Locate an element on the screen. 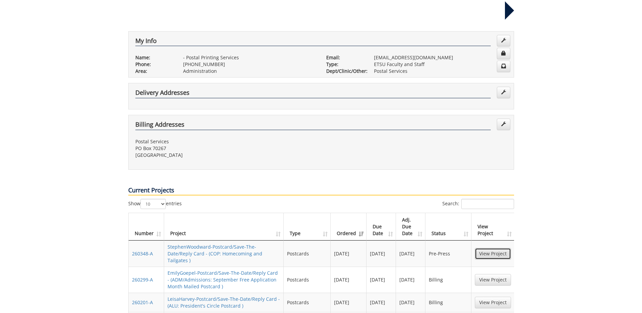 Image resolution: width=642 pixels, height=313 pixels. p: Email: is located at coordinates (345, 58).